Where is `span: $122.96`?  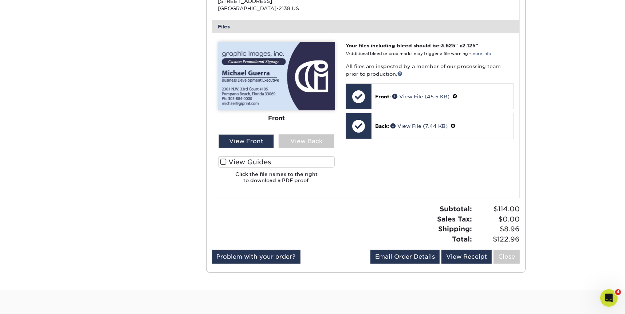
span: $122.96 is located at coordinates (496, 239).